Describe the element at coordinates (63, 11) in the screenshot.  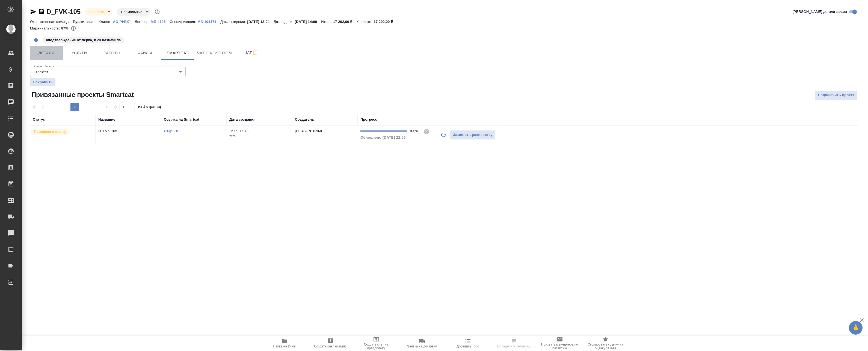
I see `a: D_FVK-105` at that location.